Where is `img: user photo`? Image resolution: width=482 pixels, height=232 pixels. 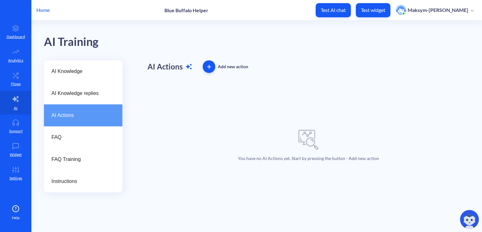 img: user photo is located at coordinates (401, 10).